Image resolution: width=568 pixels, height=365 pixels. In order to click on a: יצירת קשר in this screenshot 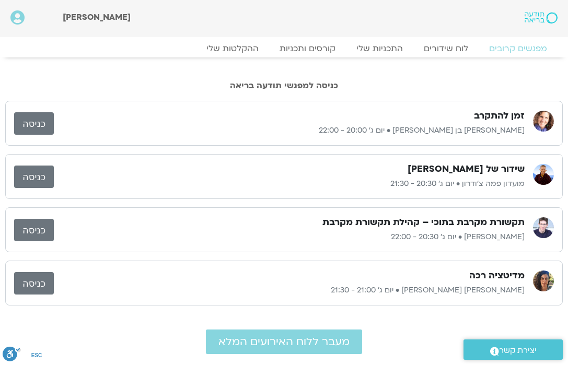, I will do `click(513, 350)`.